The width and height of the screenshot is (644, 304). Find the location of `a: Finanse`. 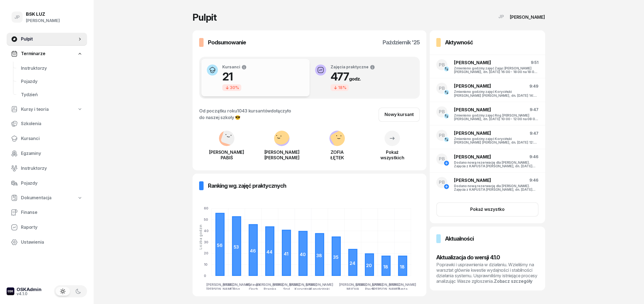

a: Finanse is located at coordinates (47, 213).